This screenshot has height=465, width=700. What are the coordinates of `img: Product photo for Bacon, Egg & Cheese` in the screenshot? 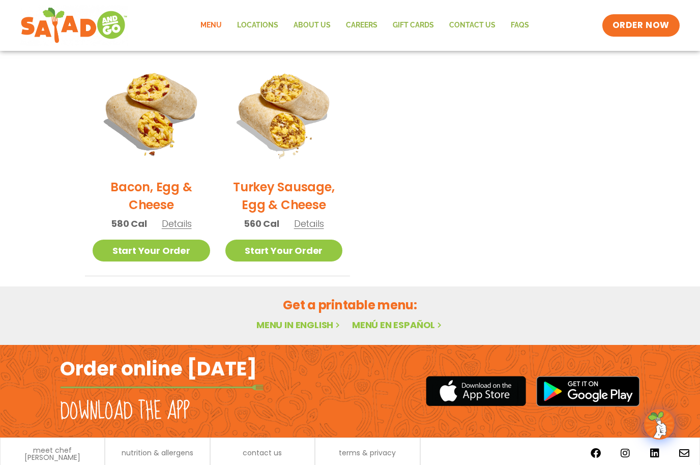 It's located at (151, 111).